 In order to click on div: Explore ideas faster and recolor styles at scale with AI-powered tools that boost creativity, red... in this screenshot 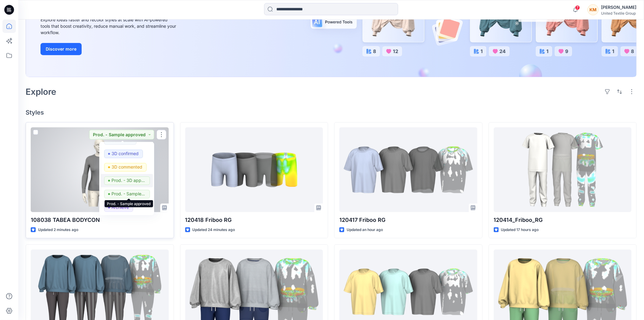, I will do `click(109, 26)`.